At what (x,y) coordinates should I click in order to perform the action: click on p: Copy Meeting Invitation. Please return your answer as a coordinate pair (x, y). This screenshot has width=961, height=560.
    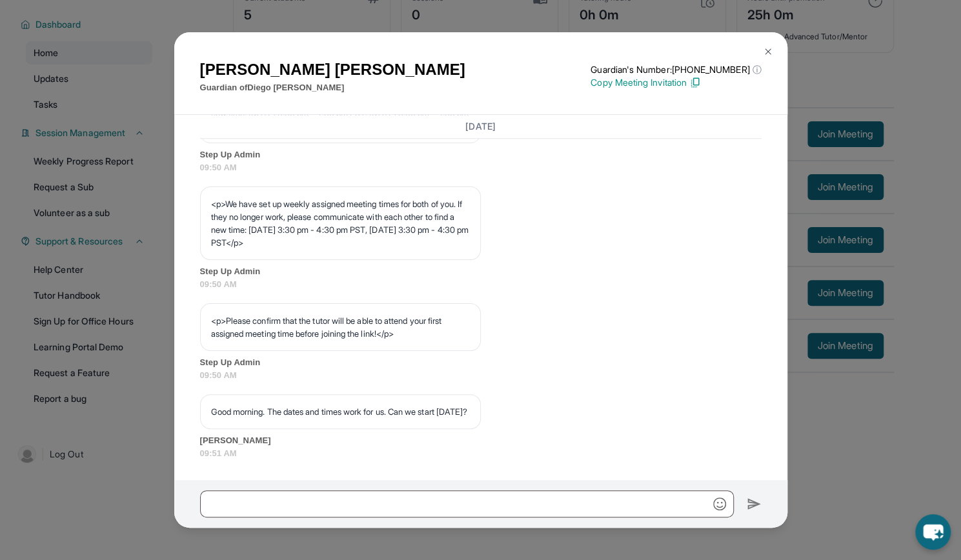
    Looking at the image, I should click on (675, 83).